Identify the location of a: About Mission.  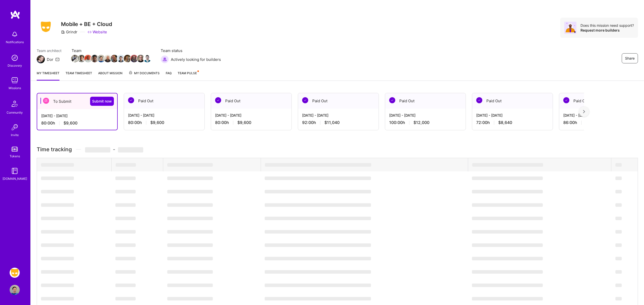
(110, 76).